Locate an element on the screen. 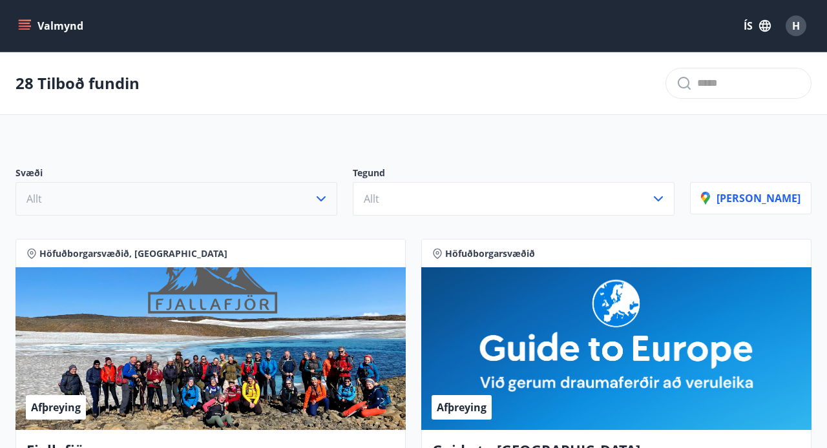 This screenshot has height=448, width=827. span: H is located at coordinates (796, 26).